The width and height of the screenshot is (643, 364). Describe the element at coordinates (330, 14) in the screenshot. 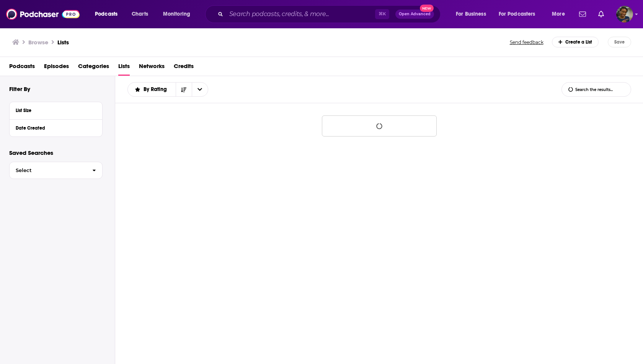

I see `div: Search podcasts, credits, & more...` at that location.